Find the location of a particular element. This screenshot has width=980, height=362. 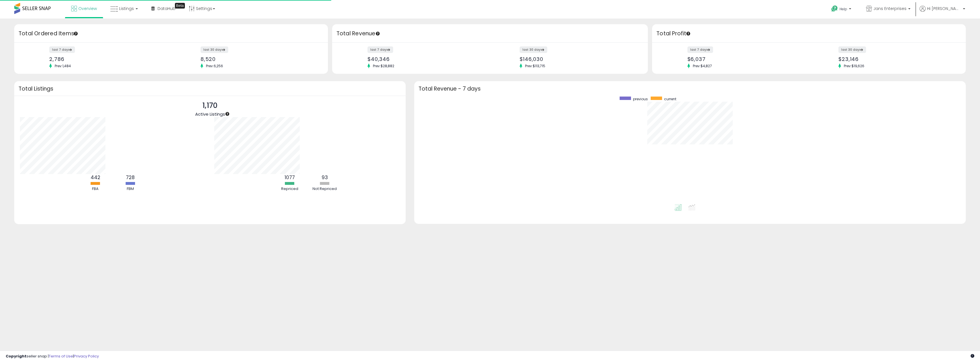

div: Not Repriced is located at coordinates (325, 189).